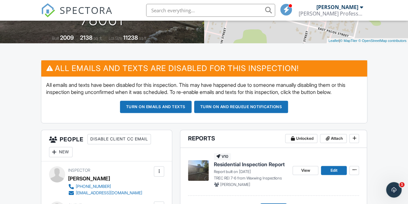 This screenshot has width=408, height=204. Describe the element at coordinates (131, 37) in the screenshot. I see `div: 11238` at that location.